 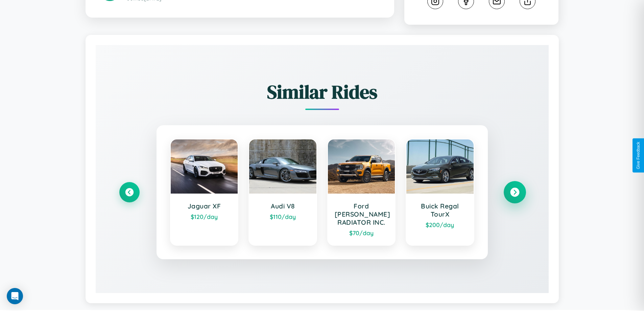 What do you see at coordinates (283, 217) in the screenshot?
I see `div: $ 110 /day` at bounding box center [283, 217].